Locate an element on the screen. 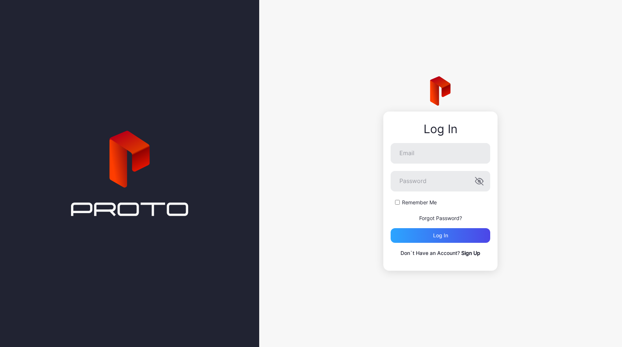  button: PasswordOpen Keeper Popup is located at coordinates (480, 181).